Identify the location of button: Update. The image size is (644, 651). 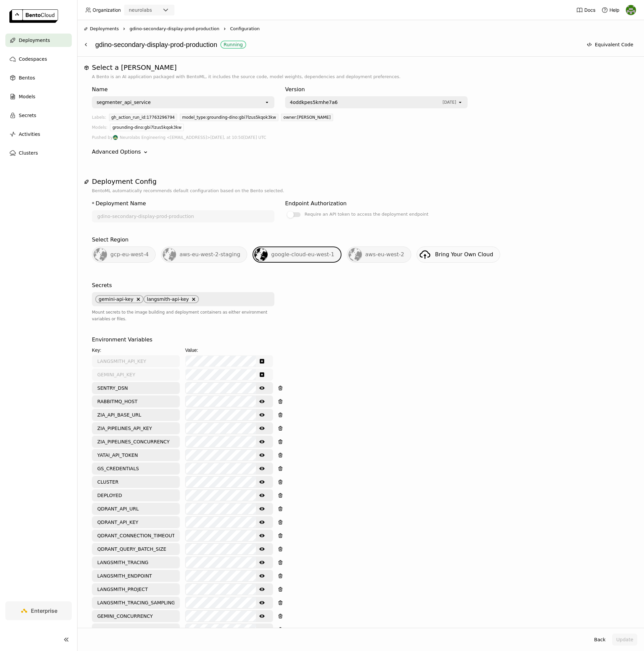
(625, 640).